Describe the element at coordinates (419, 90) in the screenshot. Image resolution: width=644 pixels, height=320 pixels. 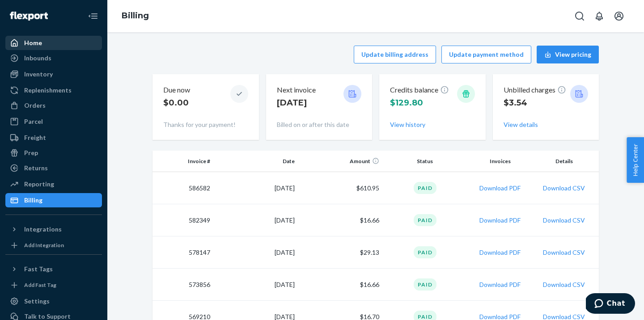
I see `p: Credits balance` at that location.